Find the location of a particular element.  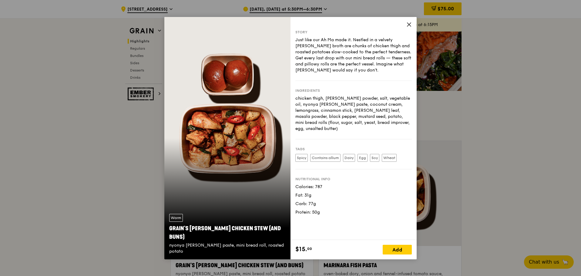

div: Add is located at coordinates (397, 250).